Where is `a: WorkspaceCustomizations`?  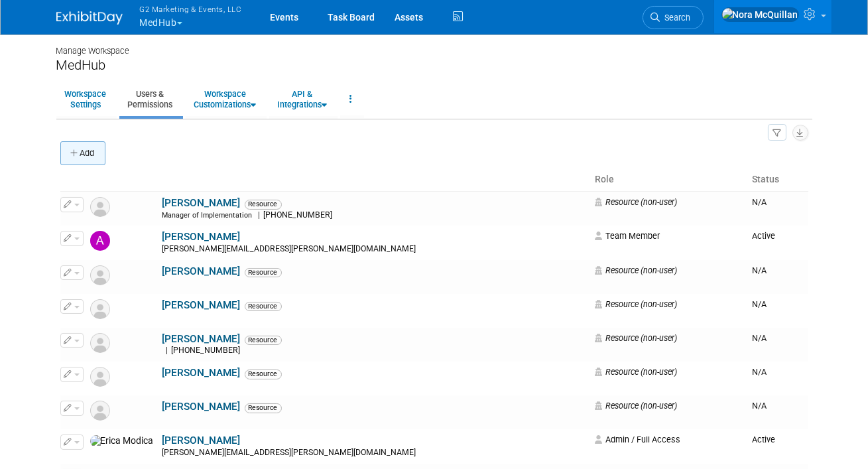
a: WorkspaceCustomizations is located at coordinates (225, 99).